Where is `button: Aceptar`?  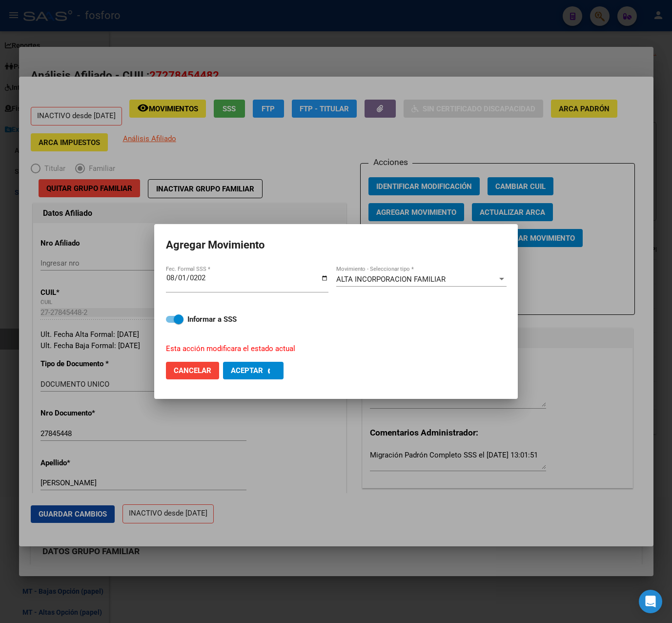
button: Aceptar is located at coordinates (253, 371).